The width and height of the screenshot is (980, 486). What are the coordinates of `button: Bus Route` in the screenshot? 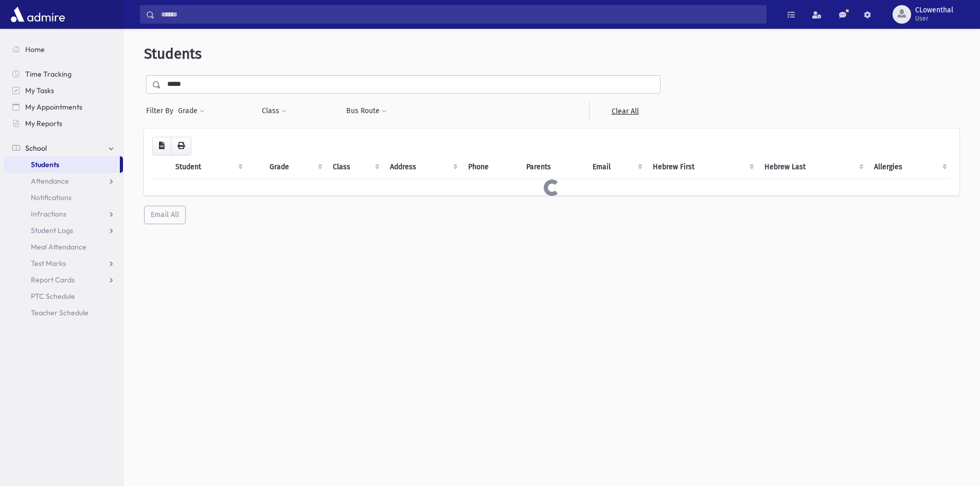 It's located at (366, 111).